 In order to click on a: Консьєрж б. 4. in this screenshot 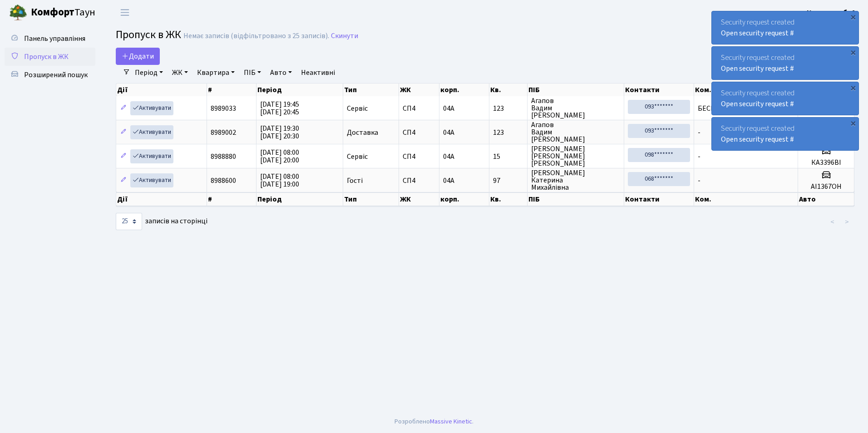, I will do `click(831, 13)`.